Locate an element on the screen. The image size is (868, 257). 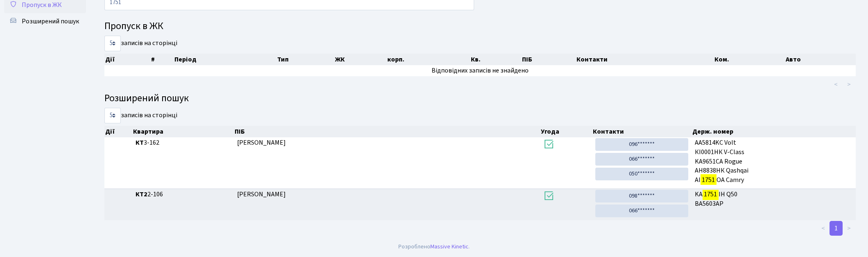
th: Угода is located at coordinates (566, 131).